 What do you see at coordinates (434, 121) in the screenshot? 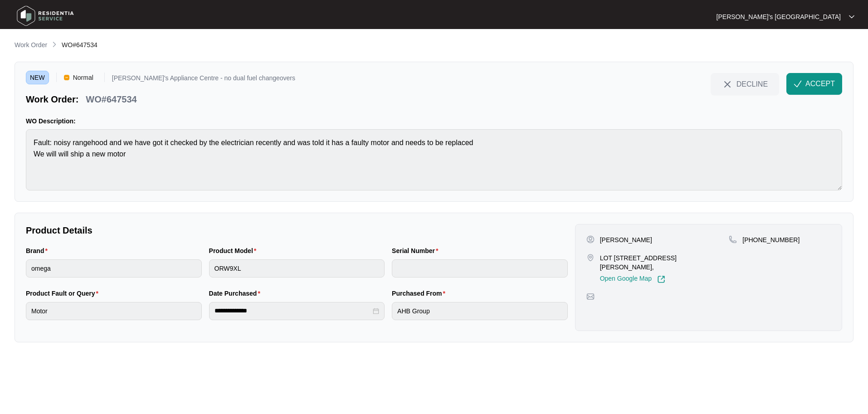
I see `p: WO Description:` at bounding box center [434, 121].